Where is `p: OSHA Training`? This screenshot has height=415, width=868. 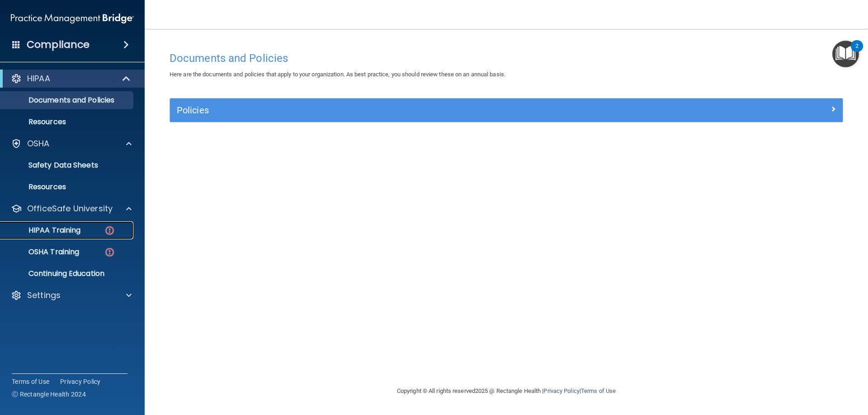
p: OSHA Training is located at coordinates (42, 252).